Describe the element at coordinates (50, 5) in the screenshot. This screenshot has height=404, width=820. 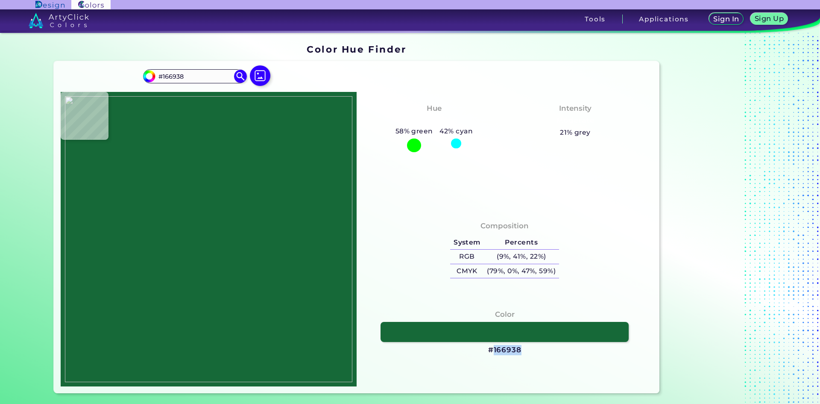
I see `img: ArtyClick Design logo` at that location.